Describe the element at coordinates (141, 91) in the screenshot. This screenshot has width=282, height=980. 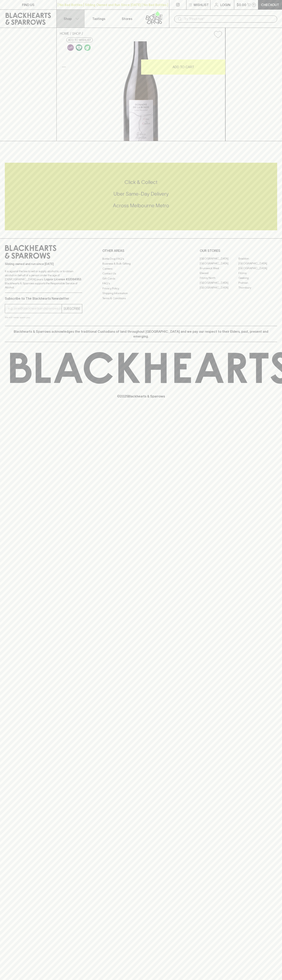
I see `img: 41198.png` at that location.